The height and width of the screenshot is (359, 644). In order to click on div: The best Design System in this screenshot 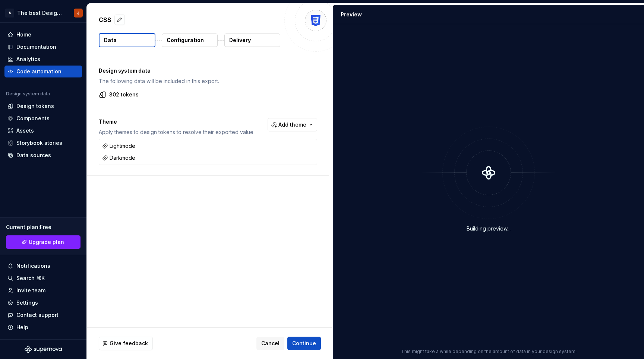, I will do `click(41, 13)`.